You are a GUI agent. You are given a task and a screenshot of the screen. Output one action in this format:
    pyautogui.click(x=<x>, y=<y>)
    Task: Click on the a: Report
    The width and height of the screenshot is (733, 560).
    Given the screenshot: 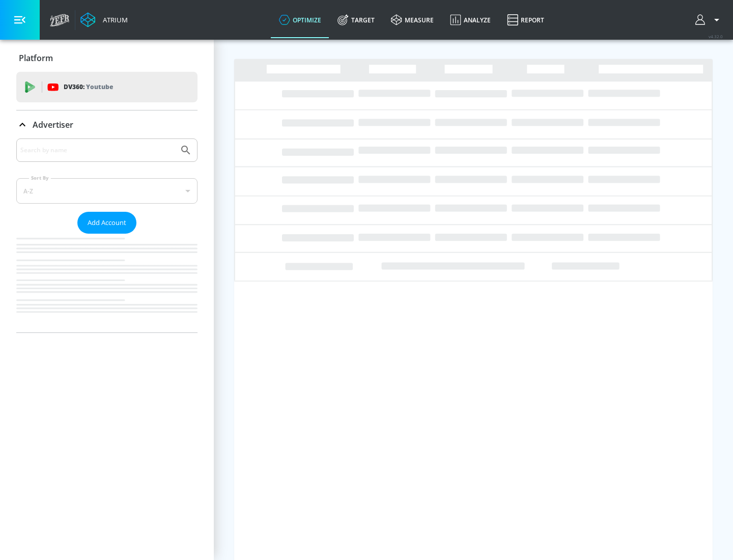 What is the action you would take?
    pyautogui.click(x=526, y=20)
    